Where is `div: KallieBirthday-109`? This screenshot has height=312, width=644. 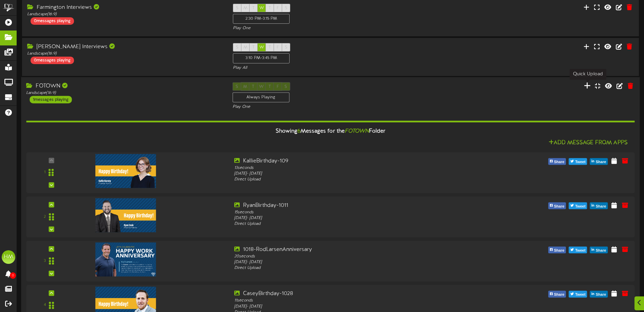 div: KallieBirthday-109 is located at coordinates (356, 161).